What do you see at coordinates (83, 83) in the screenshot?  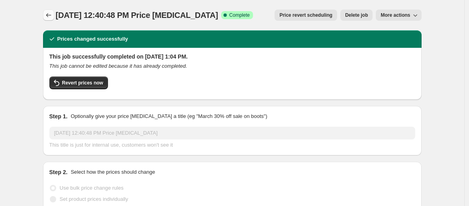 I see `span: Revert prices now` at bounding box center [83, 83].